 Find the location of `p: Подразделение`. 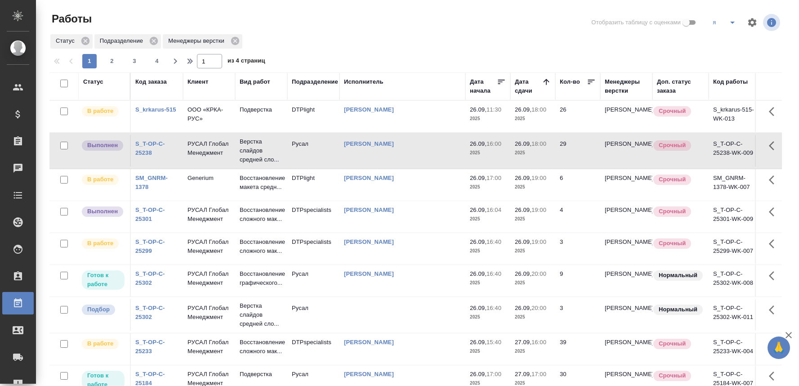

p: Подразделение is located at coordinates (123, 41).